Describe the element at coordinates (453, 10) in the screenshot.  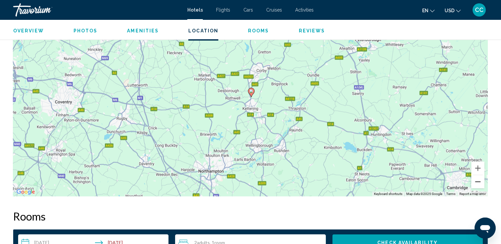
I see `button: Change currency` at that location.